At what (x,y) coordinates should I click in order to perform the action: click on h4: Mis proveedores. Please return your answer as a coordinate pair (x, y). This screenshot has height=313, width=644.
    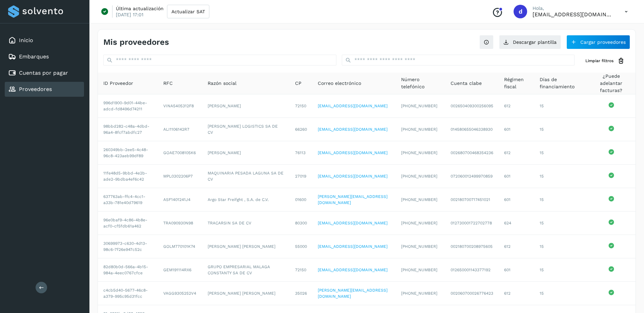
    Looking at the image, I should click on (136, 42).